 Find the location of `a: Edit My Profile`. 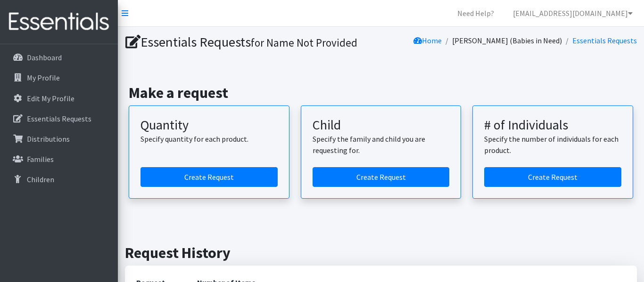

a: Edit My Profile is located at coordinates (59, 98).